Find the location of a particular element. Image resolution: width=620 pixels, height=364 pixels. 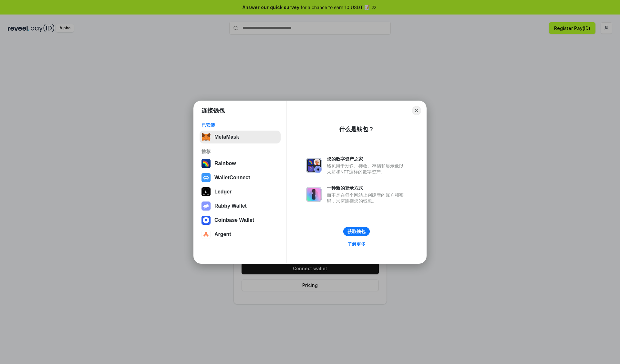

a: 了解更多 is located at coordinates (357, 244).